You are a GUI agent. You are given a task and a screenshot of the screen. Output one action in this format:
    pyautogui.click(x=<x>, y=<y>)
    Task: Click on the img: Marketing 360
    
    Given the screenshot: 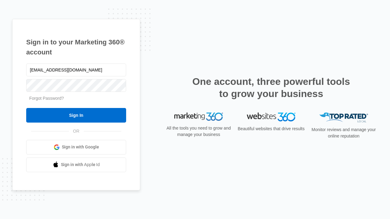 What is the action you would take?
    pyautogui.click(x=198, y=117)
    